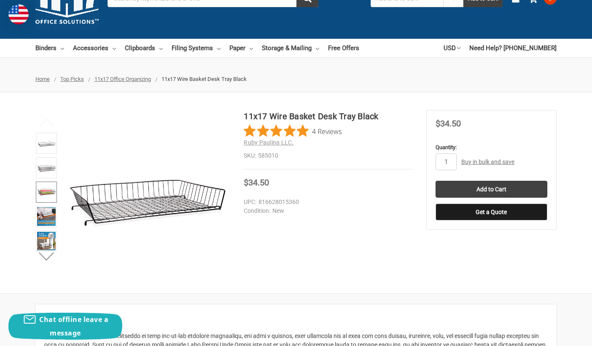  Describe the element at coordinates (488, 162) in the screenshot. I see `a: Buy in bulk and save` at that location.